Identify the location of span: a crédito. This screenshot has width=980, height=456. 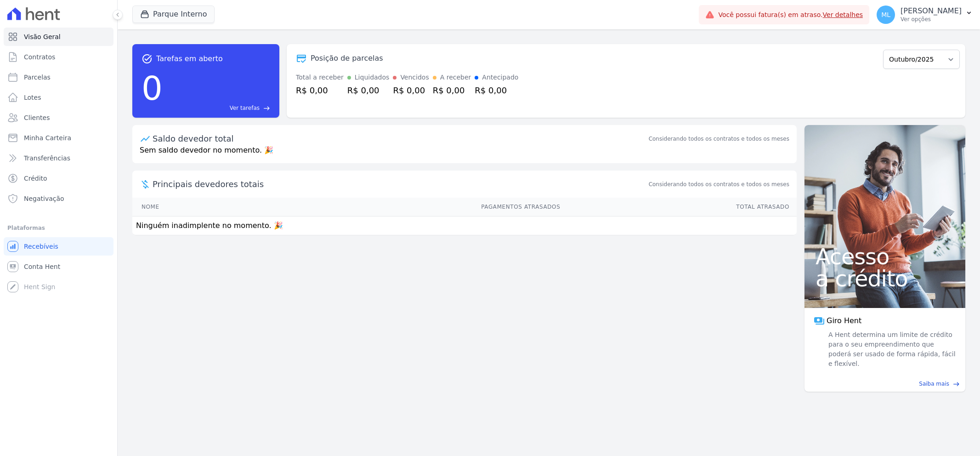
(885, 279).